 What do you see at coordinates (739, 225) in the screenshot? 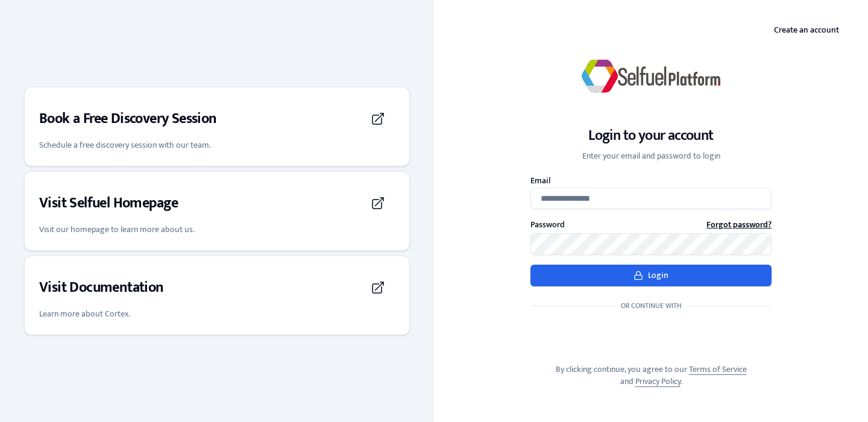
I see `a: Forgot password?` at bounding box center [739, 225].